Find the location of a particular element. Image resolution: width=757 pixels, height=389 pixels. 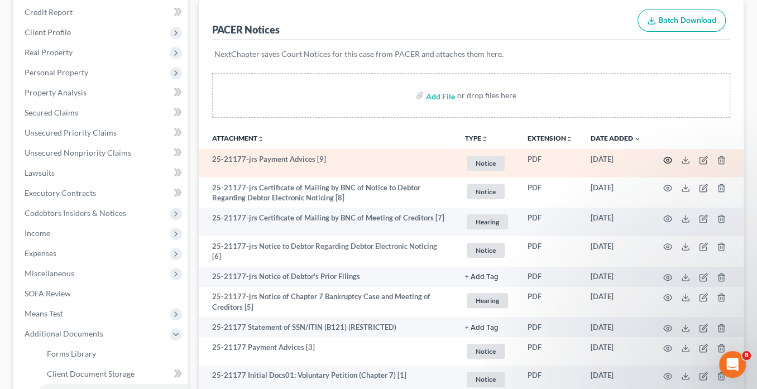

span: 8 is located at coordinates (746, 355).